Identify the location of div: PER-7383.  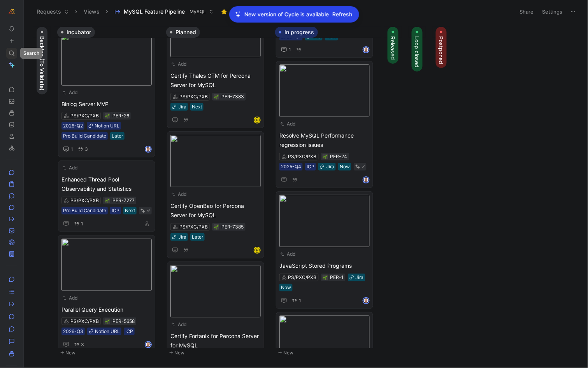
(233, 97).